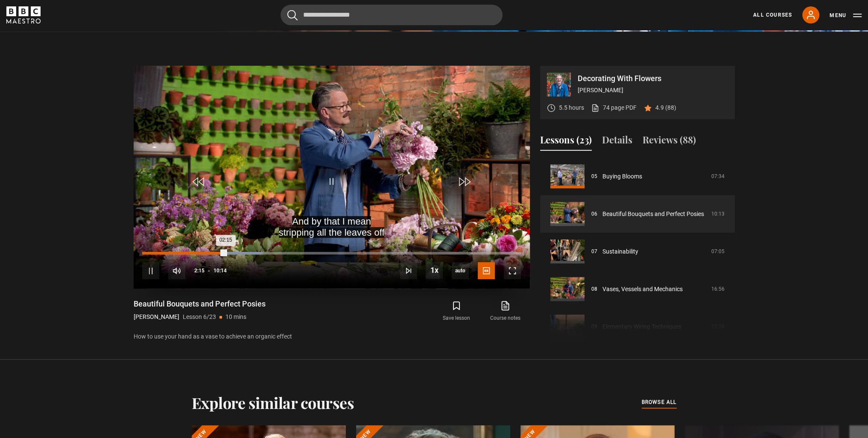 The width and height of the screenshot is (868, 438). What do you see at coordinates (24, 15) in the screenshot?
I see `svg: BBC Maestro` at bounding box center [24, 15].